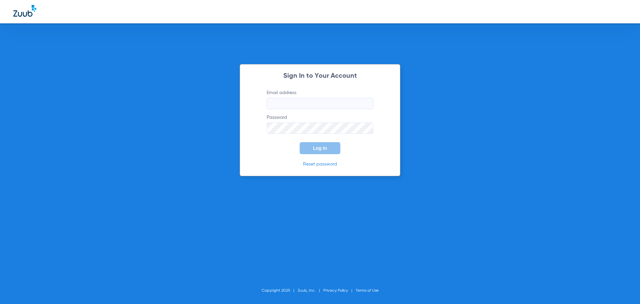  I want to click on label: Email address, so click(320, 99).